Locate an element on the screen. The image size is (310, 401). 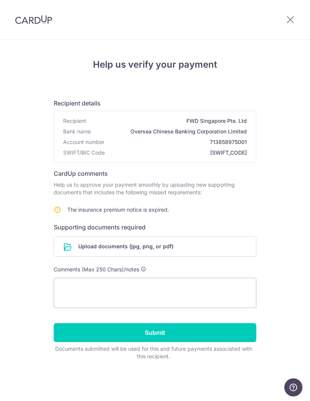
span: FWD Singapore Pte. Ltd is located at coordinates (168, 121).